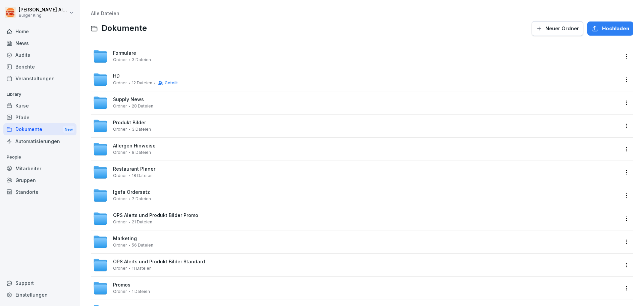  What do you see at coordinates (356, 242) in the screenshot?
I see `a: MarketingOrdner56 Dateien` at bounding box center [356, 242].